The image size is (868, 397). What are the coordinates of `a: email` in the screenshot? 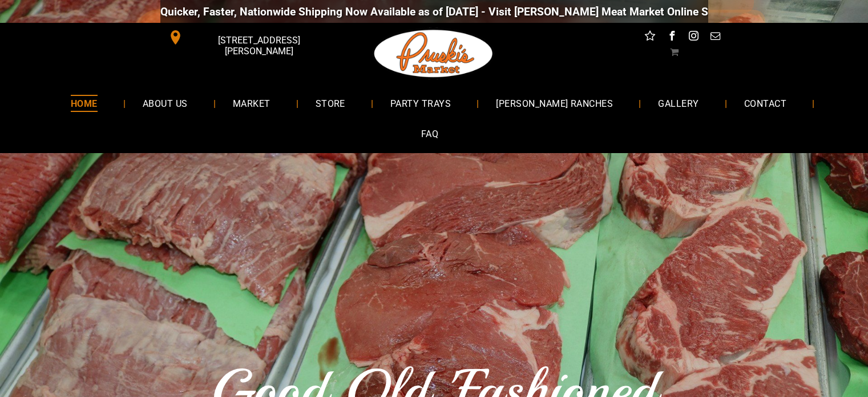 It's located at (715, 37).